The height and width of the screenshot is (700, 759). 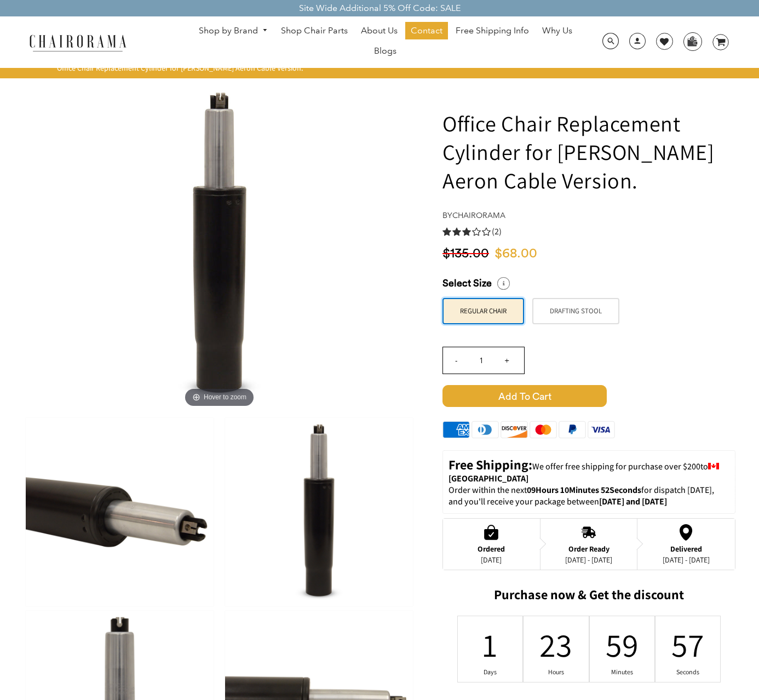 I want to click on strong: Free Shipping:, so click(x=491, y=465).